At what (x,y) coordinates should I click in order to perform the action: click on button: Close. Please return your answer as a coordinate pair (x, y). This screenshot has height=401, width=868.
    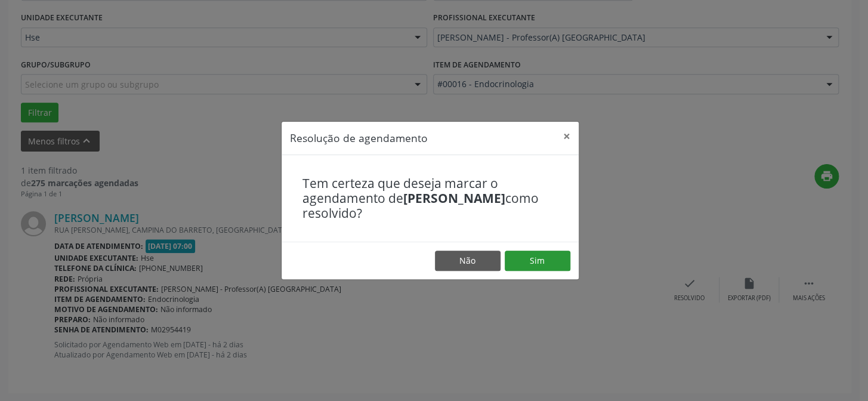
    Looking at the image, I should click on (567, 136).